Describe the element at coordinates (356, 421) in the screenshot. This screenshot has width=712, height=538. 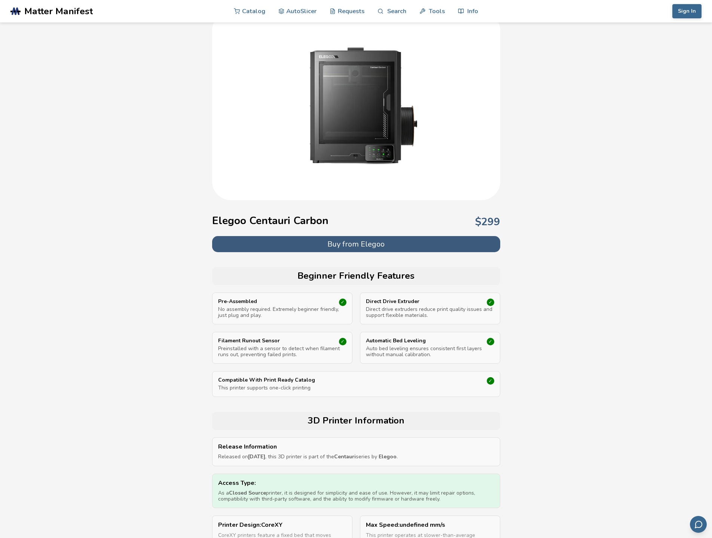
I see `h2: 3D Printer Information` at that location.